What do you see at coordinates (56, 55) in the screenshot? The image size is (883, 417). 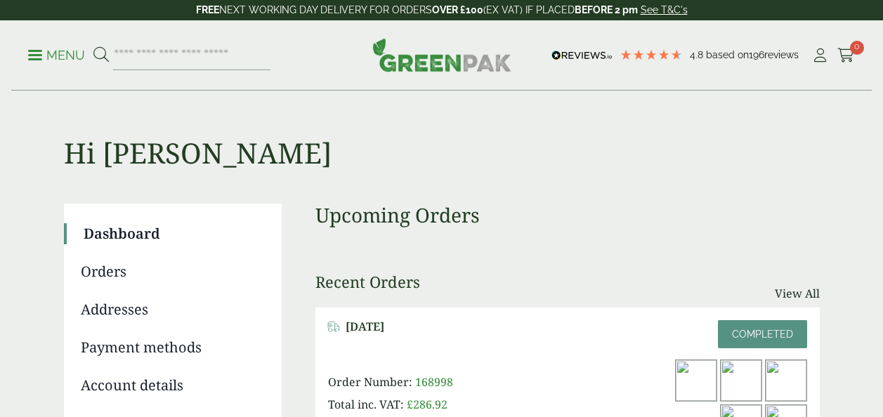 I see `p: Menu` at bounding box center [56, 55].